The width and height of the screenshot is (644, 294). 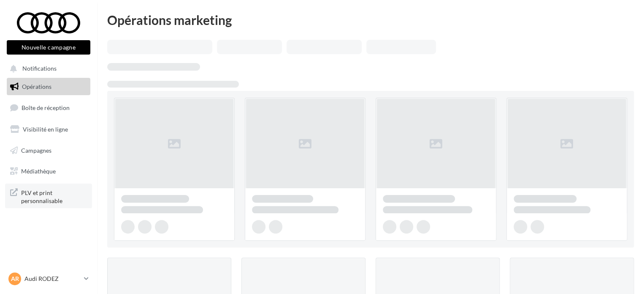 What do you see at coordinates (48, 171) in the screenshot?
I see `a: Médiathèque` at bounding box center [48, 171].